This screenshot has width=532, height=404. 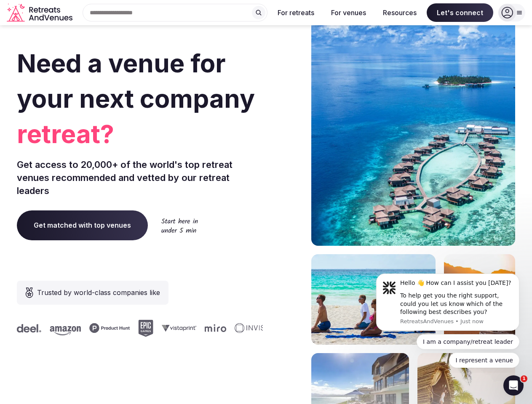 I want to click on div: To help get you the right support, could you let us know which of the following best describes you?, so click(x=93, y=38).